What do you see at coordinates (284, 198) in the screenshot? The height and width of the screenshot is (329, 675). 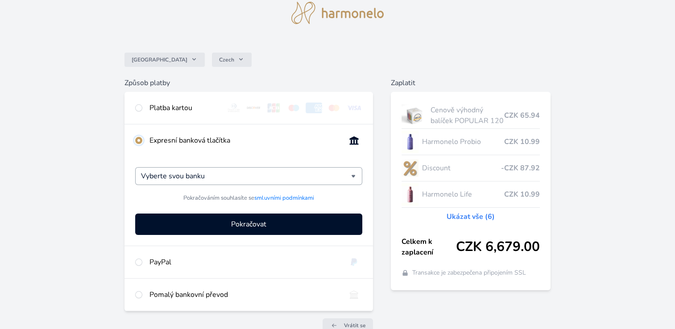 I see `a: smluvními podmínkami` at bounding box center [284, 198].